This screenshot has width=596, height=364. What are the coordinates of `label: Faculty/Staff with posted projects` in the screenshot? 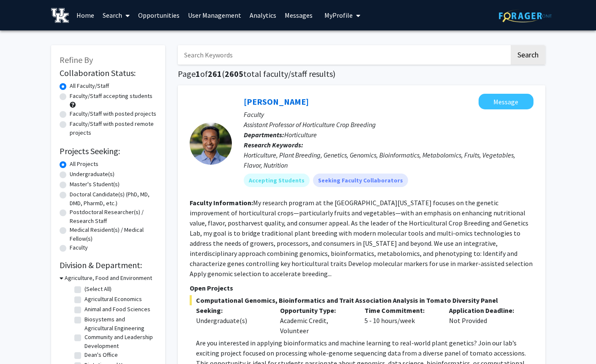 It's located at (113, 114).